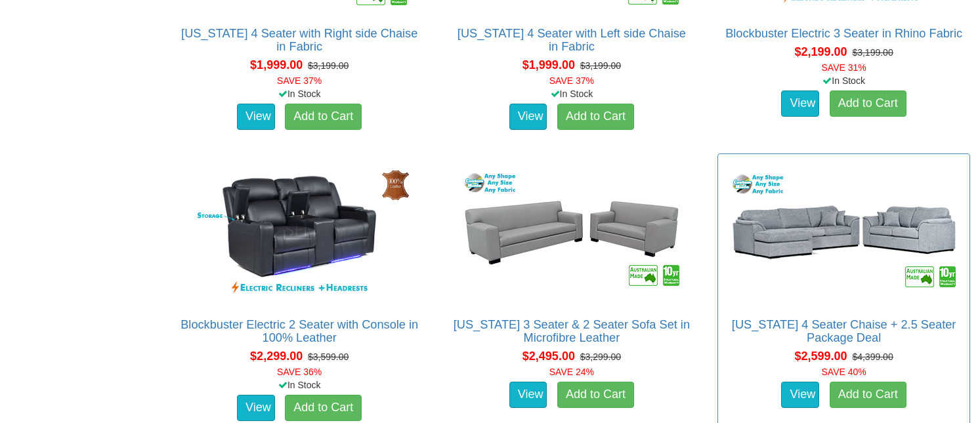  What do you see at coordinates (843, 34) in the screenshot?
I see `a: Blockbuster Electric 3 Seater in Rhino Fabric` at bounding box center [843, 34].